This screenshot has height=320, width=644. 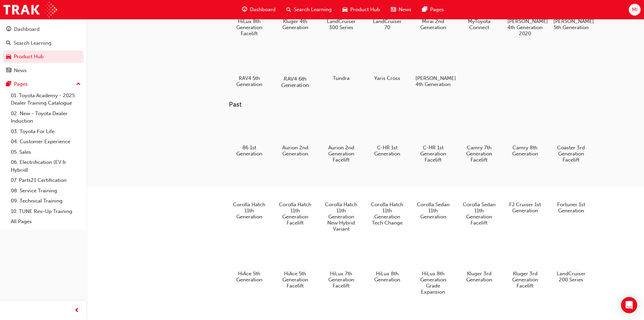 I want to click on a: 05. Sales, so click(x=45, y=152).